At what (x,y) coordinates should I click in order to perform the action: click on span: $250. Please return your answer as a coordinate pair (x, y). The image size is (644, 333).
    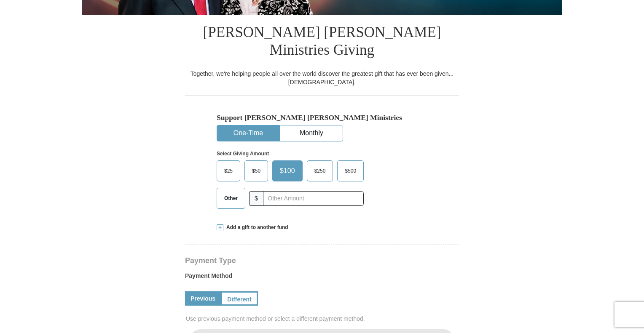
    Looking at the image, I should click on (320, 171).